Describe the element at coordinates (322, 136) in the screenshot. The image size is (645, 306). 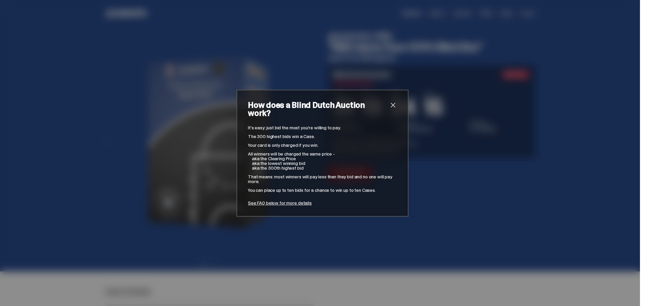
I see `p: The 300 highest bids win a Case.` at that location.